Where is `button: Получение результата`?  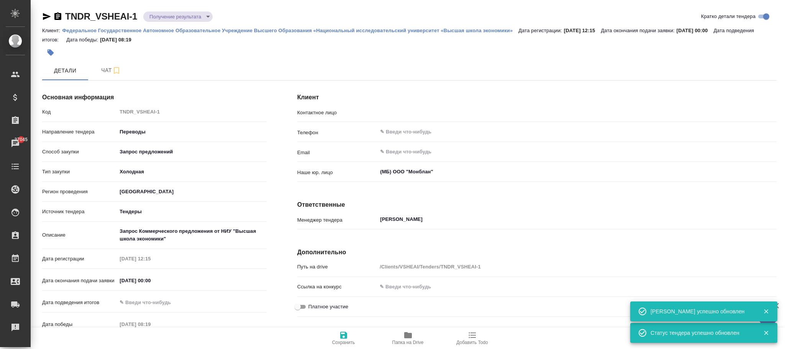
button: Получение результата is located at coordinates (175, 16).